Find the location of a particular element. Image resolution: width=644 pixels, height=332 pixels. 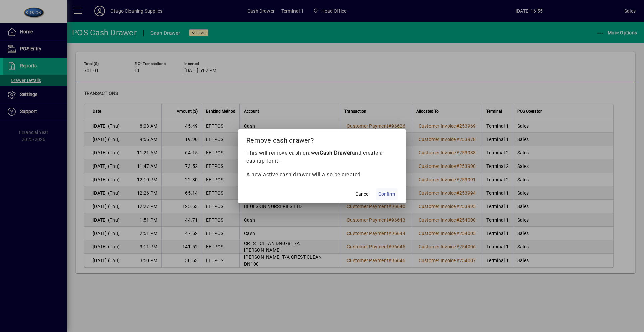

button: Cancel is located at coordinates (362, 195).